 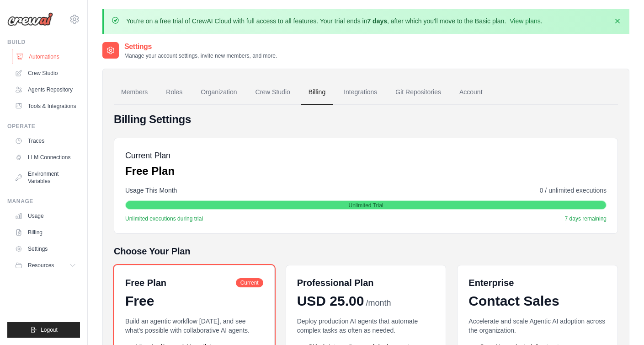 What do you see at coordinates (44, 329) in the screenshot?
I see `button: Logout` at bounding box center [44, 329].